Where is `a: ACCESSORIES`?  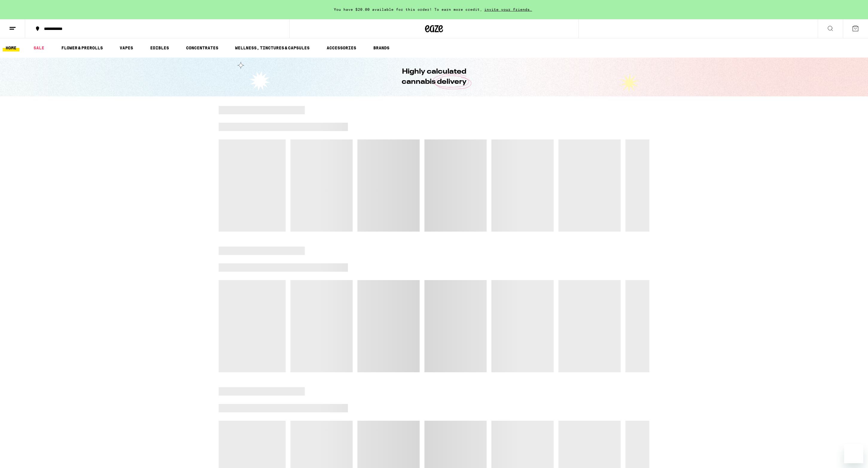 a: ACCESSORIES is located at coordinates (341, 48).